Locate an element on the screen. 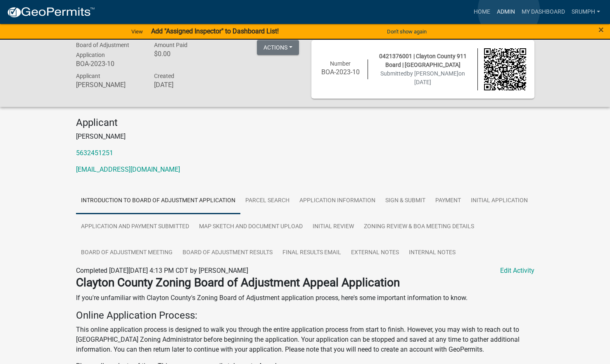 The height and width of the screenshot is (364, 610). a: Board of Adjustment Results is located at coordinates (228, 253).